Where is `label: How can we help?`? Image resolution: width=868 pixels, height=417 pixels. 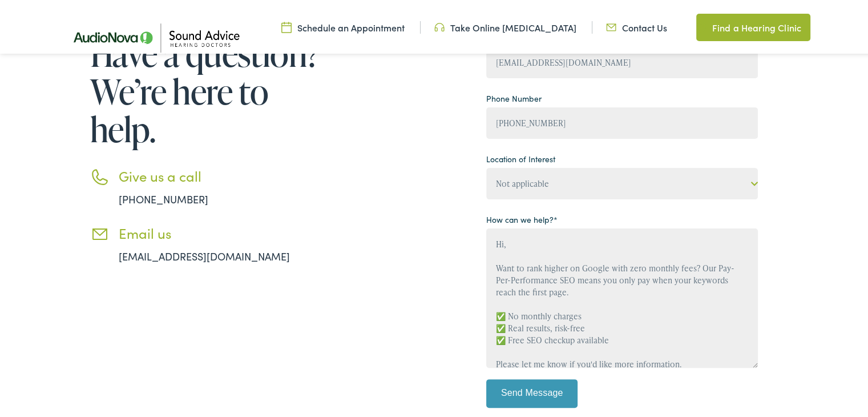
label: How can we help? is located at coordinates (522, 217).